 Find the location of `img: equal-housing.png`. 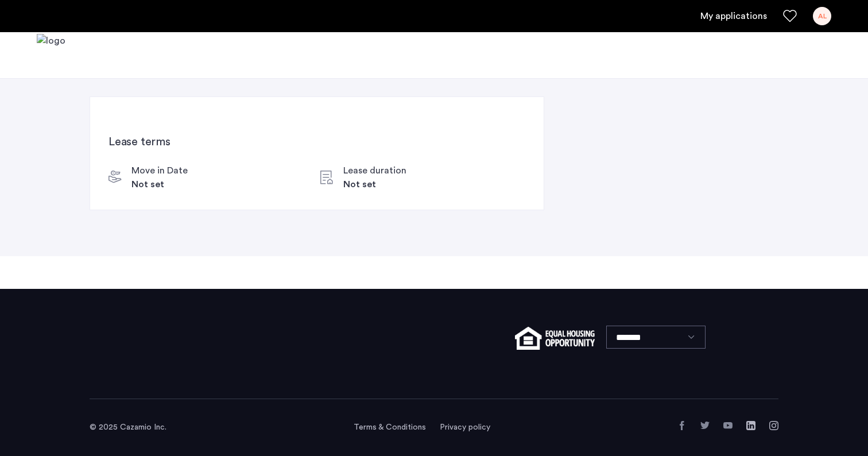

img: equal-housing.png is located at coordinates (554, 338).